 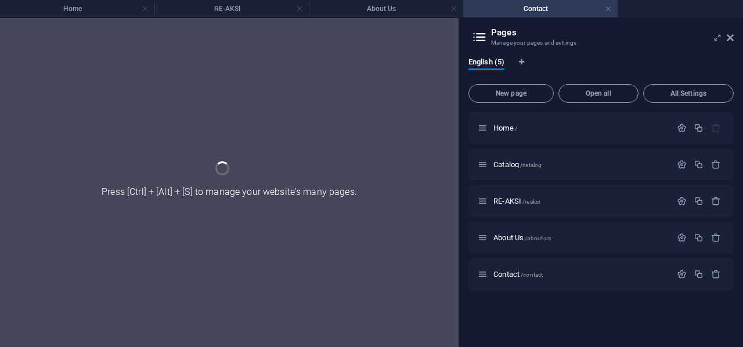 What do you see at coordinates (598, 93) in the screenshot?
I see `span: Open all` at bounding box center [598, 93].